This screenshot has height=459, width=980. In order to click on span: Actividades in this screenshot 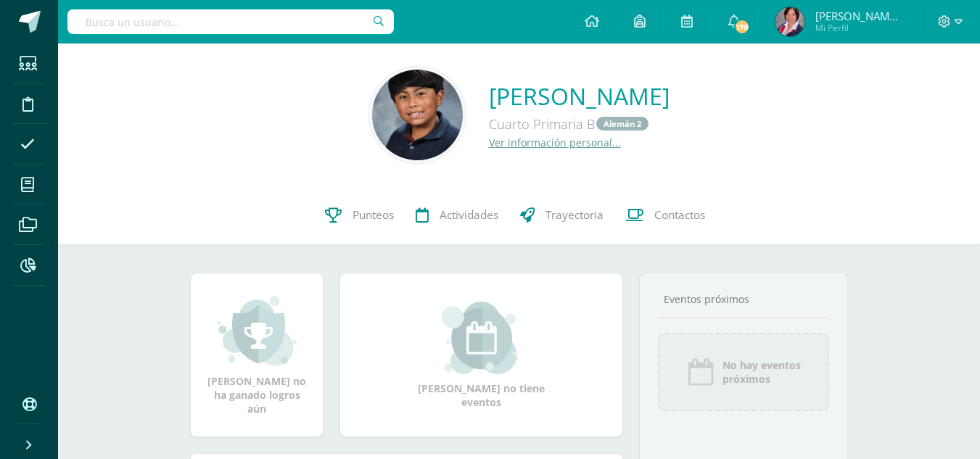, I will do `click(468, 215)`.